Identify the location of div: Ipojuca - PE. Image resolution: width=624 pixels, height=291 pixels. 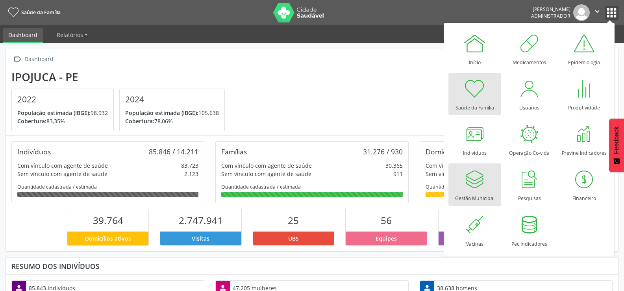
(121, 77).